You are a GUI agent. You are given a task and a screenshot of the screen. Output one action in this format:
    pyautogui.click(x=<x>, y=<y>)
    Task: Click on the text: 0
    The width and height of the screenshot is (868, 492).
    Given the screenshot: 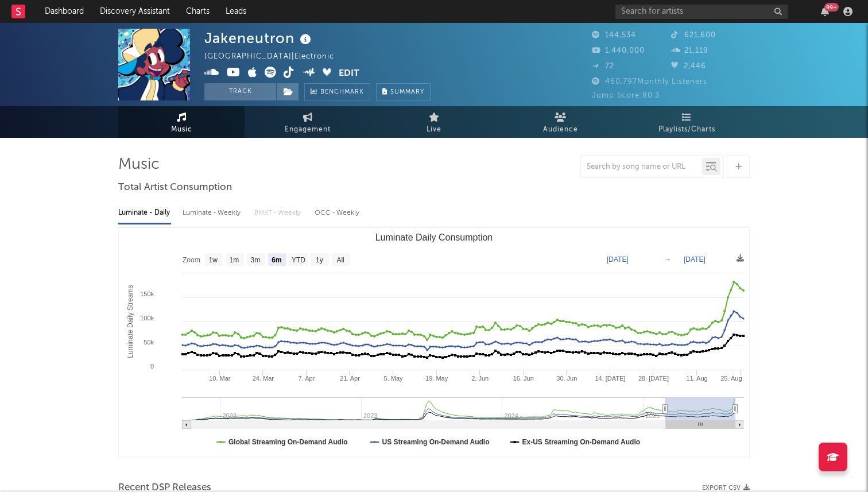 What is the action you would take?
    pyautogui.click(x=152, y=366)
    